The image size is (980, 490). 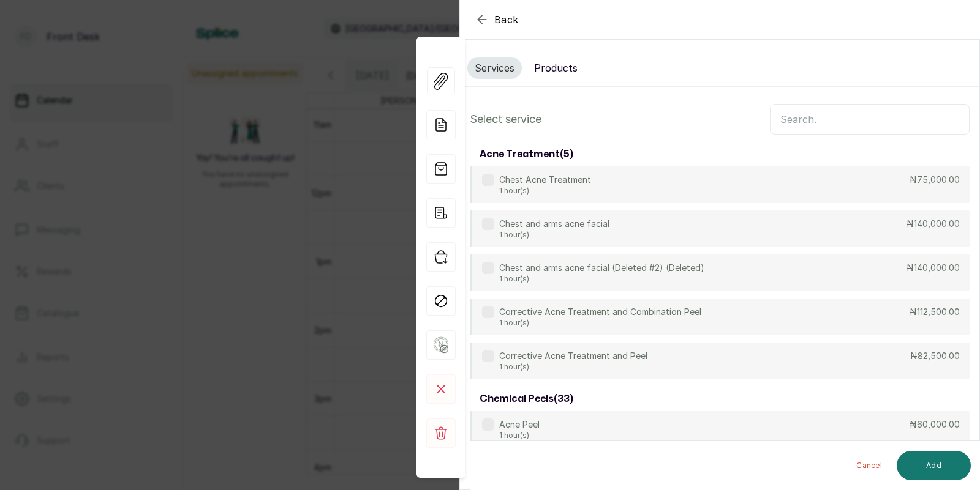 What do you see at coordinates (934, 466) in the screenshot?
I see `button: Add` at bounding box center [934, 466].